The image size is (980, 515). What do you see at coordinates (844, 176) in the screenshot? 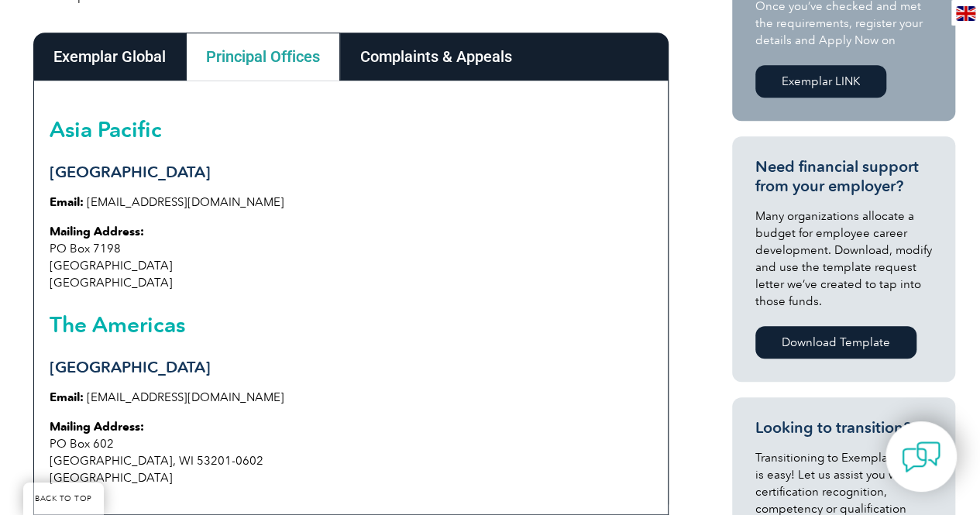
I see `h3: Need financial support from your employer?` at bounding box center [844, 176].